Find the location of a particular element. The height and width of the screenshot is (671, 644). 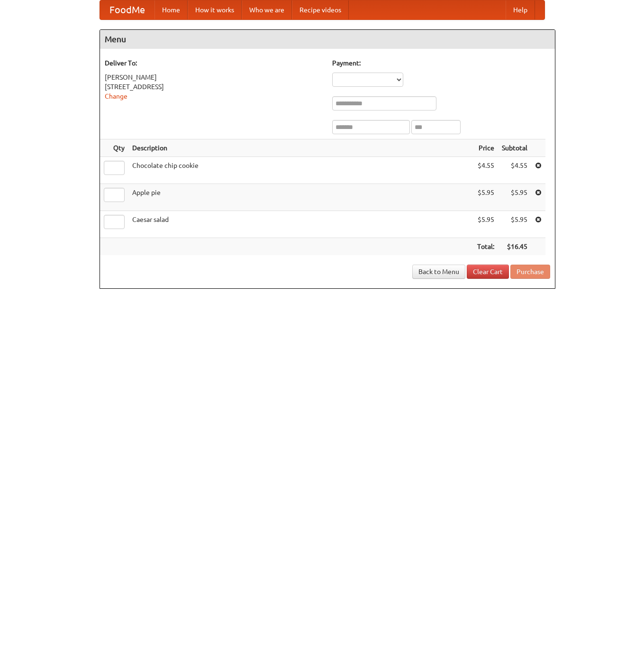

th: Description is located at coordinates (301, 148).